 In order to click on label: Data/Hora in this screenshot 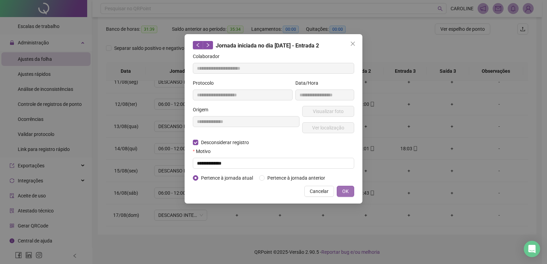, I will do `click(309, 83)`.